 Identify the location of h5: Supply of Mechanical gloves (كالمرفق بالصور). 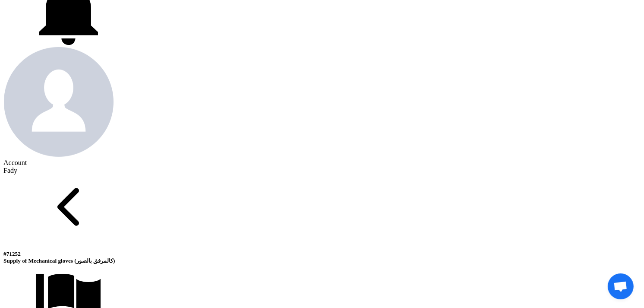
(322, 257).